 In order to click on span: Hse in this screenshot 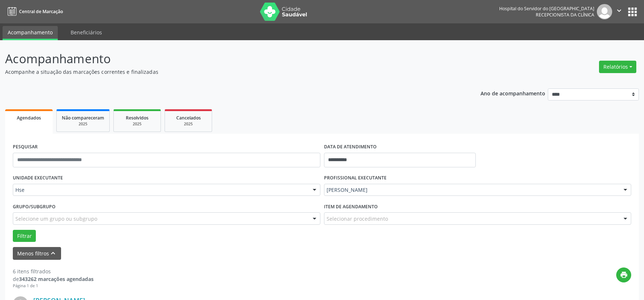, I will do `click(160, 190)`.